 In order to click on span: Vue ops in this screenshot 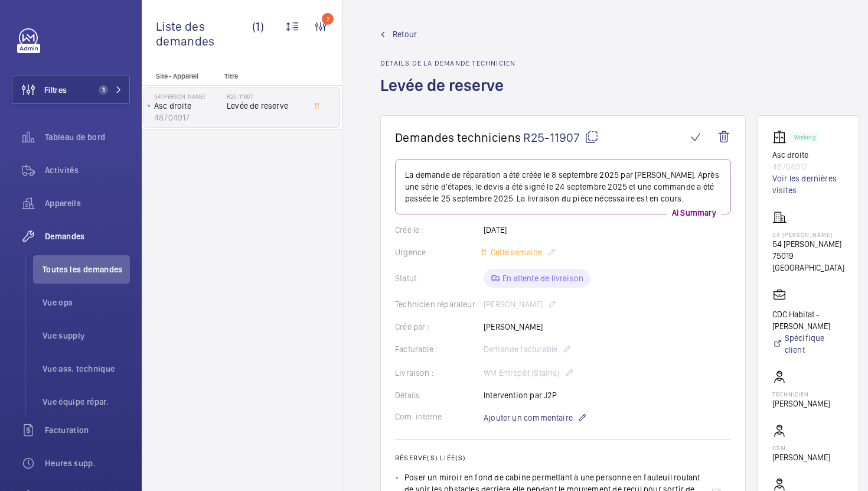, I will do `click(86, 302)`.